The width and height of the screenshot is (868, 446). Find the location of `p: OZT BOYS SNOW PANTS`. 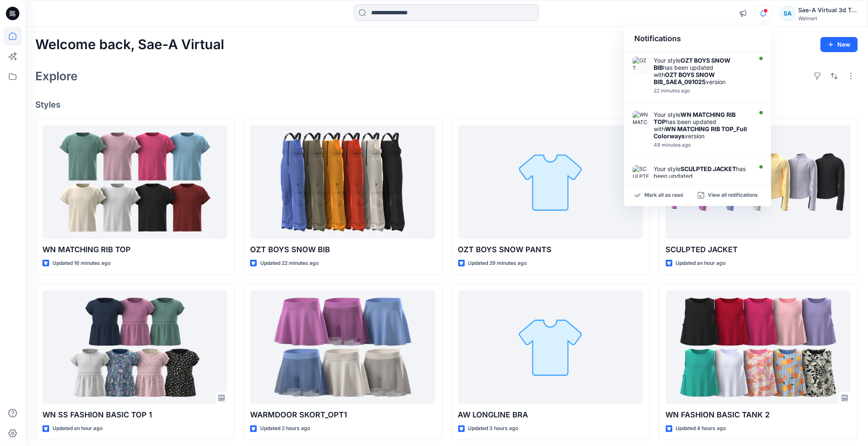

p: OZT BOYS SNOW PANTS is located at coordinates (551, 250).